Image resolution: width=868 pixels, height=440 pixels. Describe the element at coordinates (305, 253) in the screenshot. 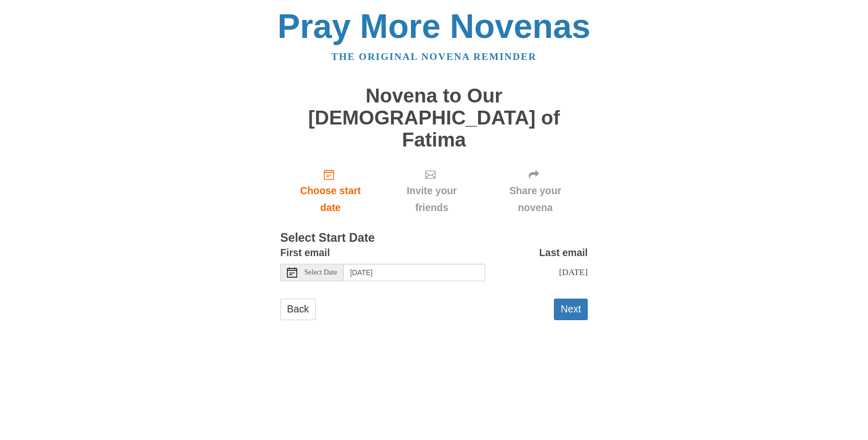

I see `label: First email` at that location.